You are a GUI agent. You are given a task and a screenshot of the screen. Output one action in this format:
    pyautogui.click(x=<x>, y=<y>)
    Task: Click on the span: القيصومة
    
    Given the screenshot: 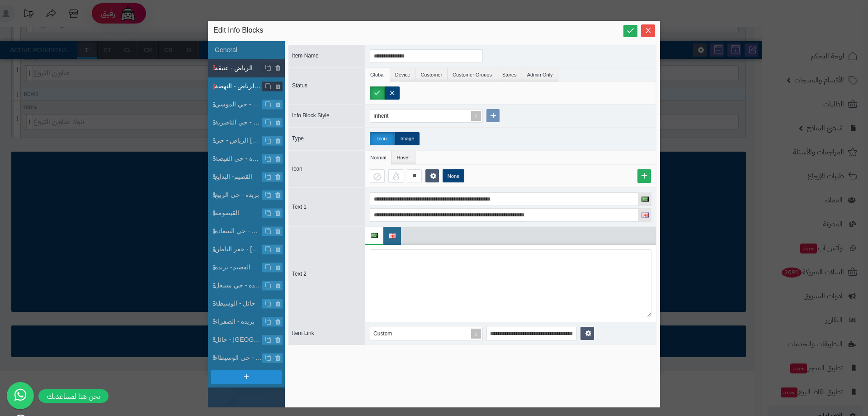 What is the action you would take?
    pyautogui.click(x=238, y=213)
    